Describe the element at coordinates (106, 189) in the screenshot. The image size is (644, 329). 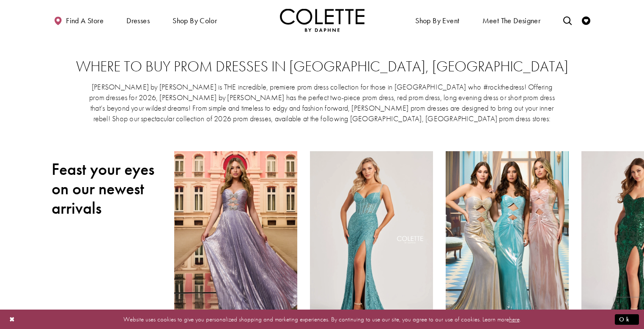
I see `h2: Feast your eyes on our newest arrivals` at that location.